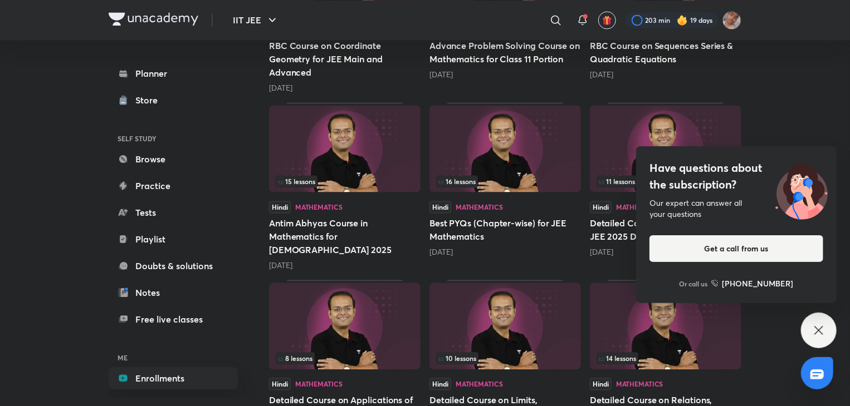 This screenshot has height=406, width=850. Describe the element at coordinates (153, 20) in the screenshot. I see `a: Company Logo` at that location.